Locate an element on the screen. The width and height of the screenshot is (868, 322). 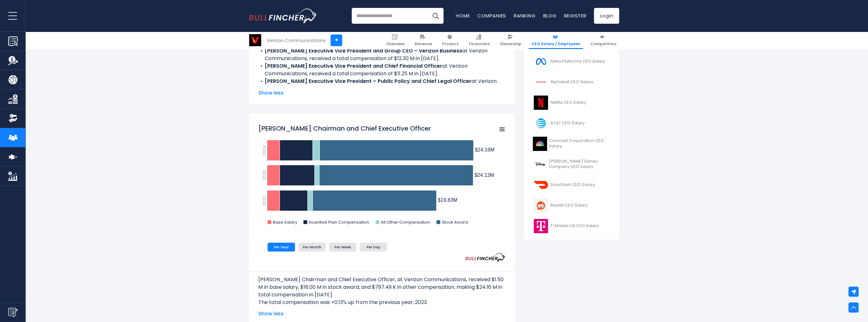
text: Incentive Plan Compensation is located at coordinates (339, 222).